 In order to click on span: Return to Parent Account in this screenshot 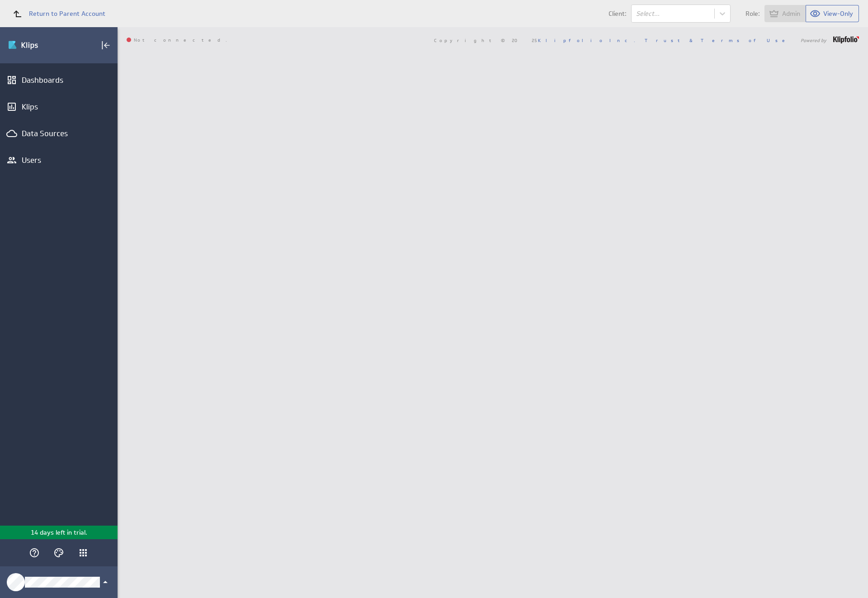, I will do `click(67, 14)`.